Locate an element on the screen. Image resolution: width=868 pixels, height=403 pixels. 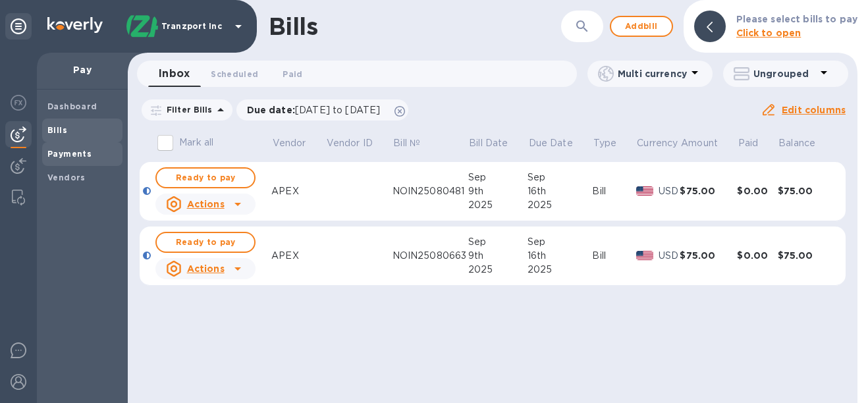
p: Mark all is located at coordinates (196, 143).